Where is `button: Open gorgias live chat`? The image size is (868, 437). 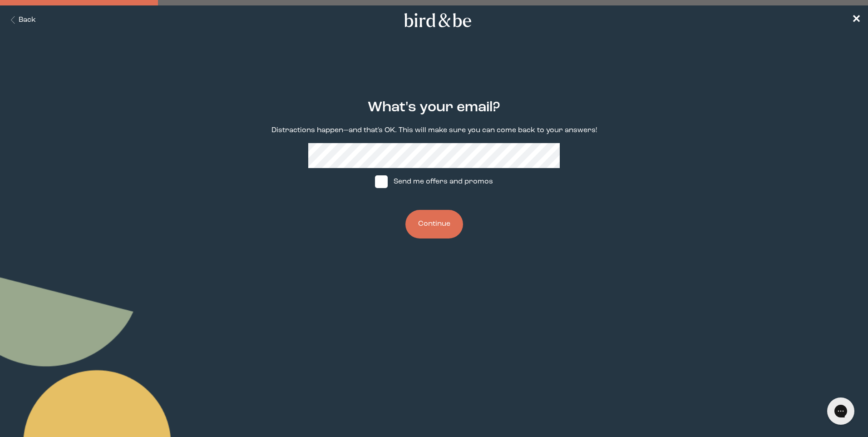
button: Open gorgias live chat is located at coordinates (18, 17).